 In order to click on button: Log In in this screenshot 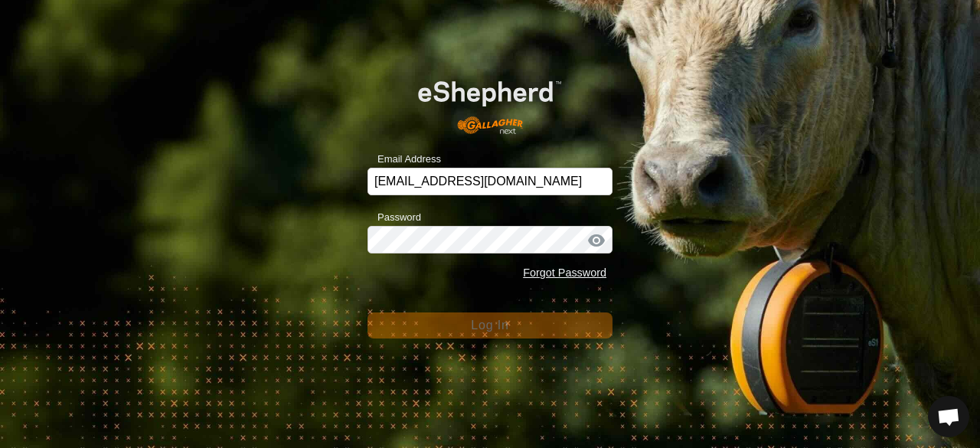, I will do `click(490, 325)`.